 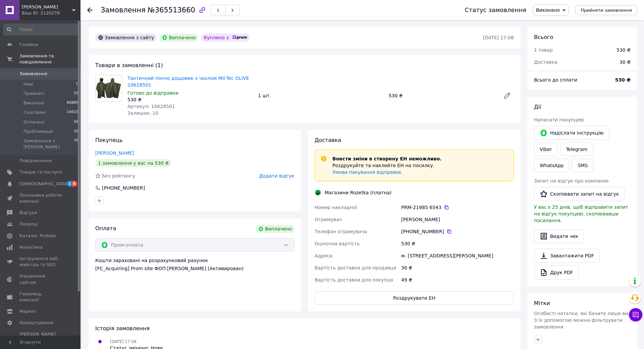 I want to click on a: Умови пакування відправок, so click(x=367, y=172).